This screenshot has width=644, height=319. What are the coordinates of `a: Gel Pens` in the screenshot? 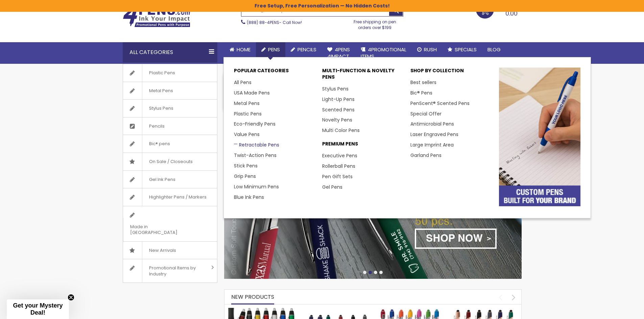 It's located at (332, 187).